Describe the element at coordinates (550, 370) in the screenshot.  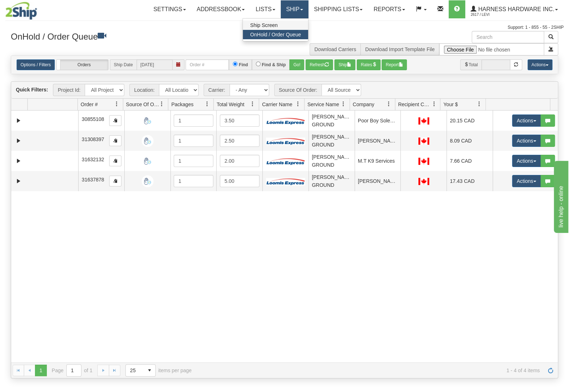
I see `a: Refresh` at that location.